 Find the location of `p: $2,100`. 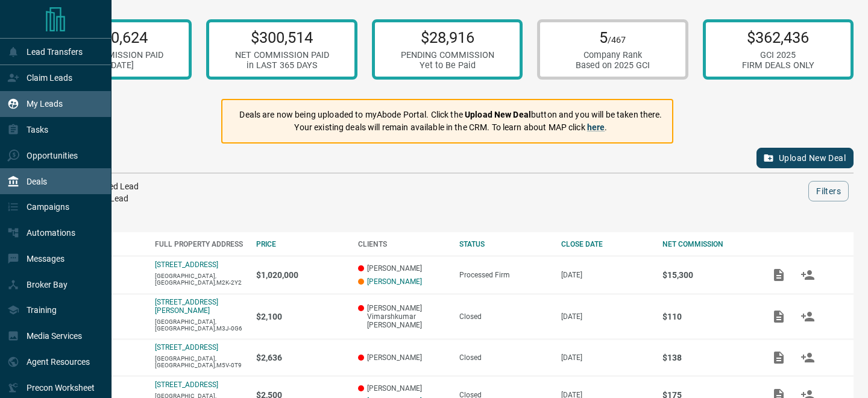

p: $2,100 is located at coordinates (301, 316).